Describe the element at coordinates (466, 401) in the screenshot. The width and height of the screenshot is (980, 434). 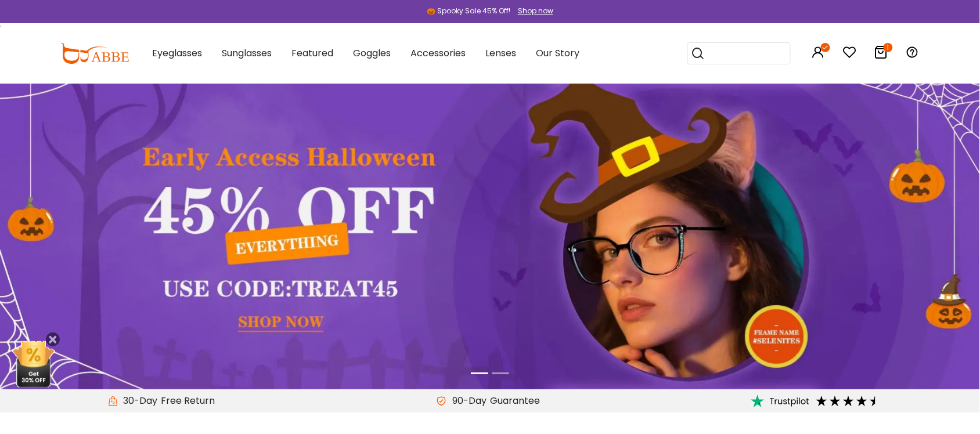
I see `span: 90-Day` at that location.